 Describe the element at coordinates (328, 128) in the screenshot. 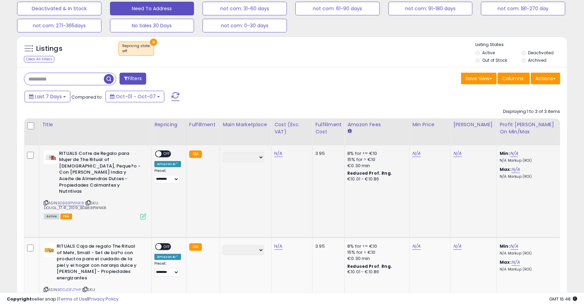

I see `div: Fulfillment Cost` at that location.